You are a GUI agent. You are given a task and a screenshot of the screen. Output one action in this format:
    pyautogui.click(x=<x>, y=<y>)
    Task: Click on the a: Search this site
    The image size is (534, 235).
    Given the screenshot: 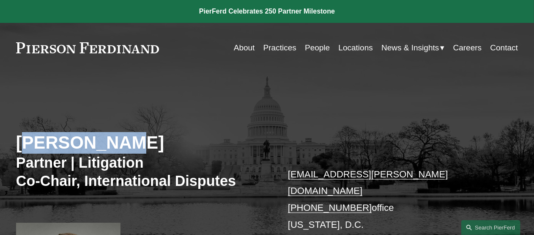 What is the action you would take?
    pyautogui.click(x=491, y=227)
    